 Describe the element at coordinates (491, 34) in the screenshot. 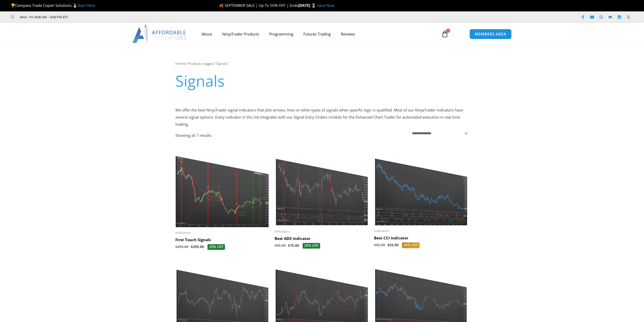

I see `a: MEMBERS AREA` at that location.